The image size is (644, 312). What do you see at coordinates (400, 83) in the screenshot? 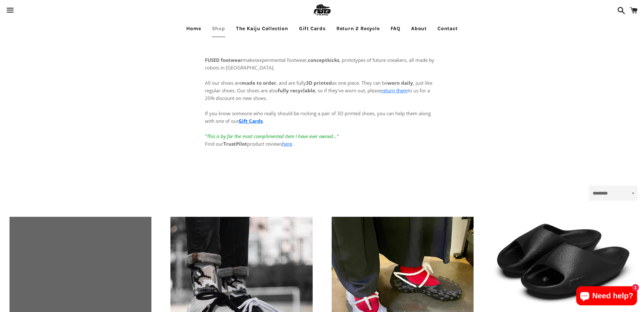
I see `strong: worn daily` at bounding box center [400, 83].